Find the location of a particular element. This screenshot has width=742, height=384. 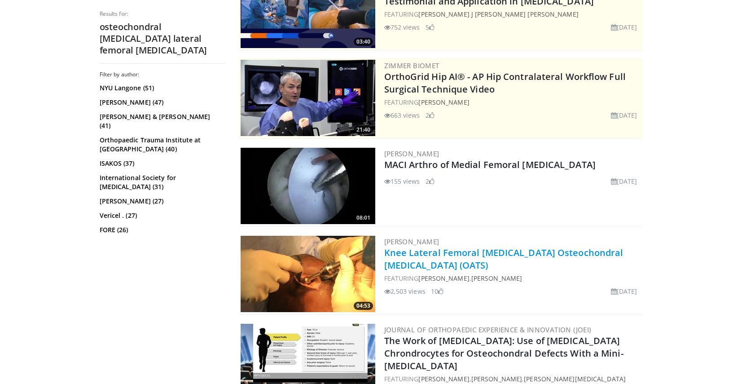

a: 21:40 is located at coordinates (308, 98).